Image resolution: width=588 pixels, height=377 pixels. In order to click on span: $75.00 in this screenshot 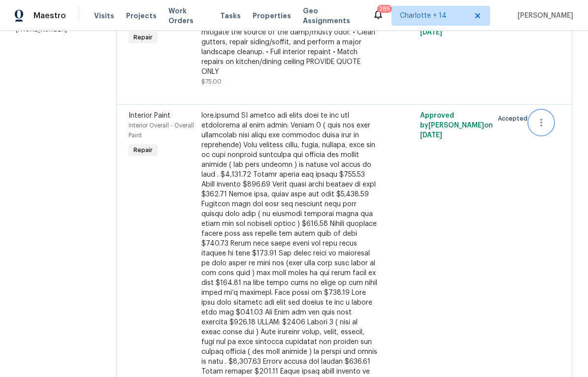, I will do `click(211, 81)`.